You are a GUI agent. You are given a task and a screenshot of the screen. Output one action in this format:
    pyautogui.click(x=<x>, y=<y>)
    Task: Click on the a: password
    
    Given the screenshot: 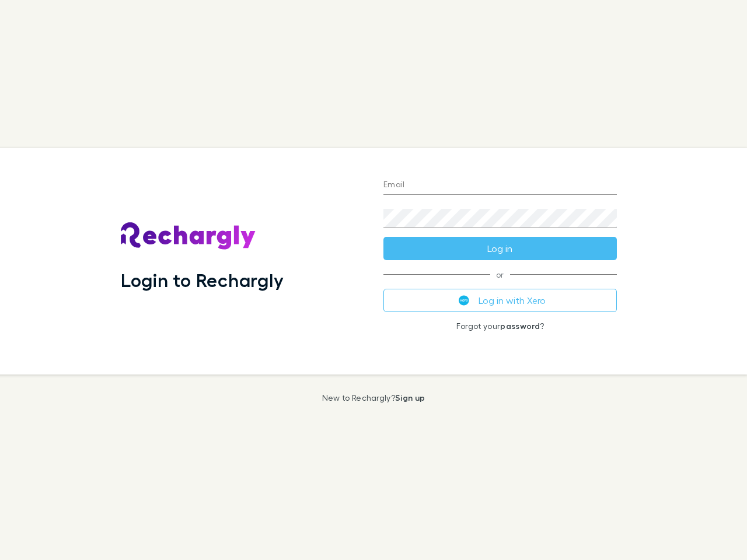 What is the action you would take?
    pyautogui.click(x=520, y=325)
    